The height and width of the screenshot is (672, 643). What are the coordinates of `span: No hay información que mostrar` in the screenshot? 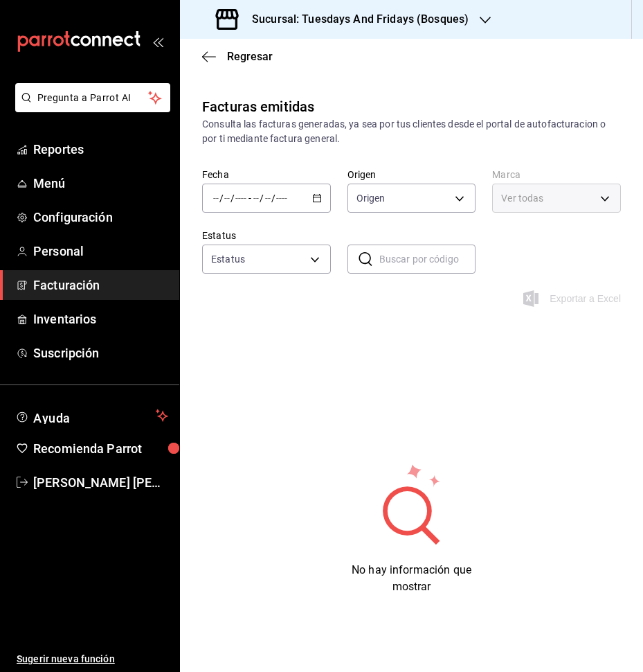 It's located at (412, 578).